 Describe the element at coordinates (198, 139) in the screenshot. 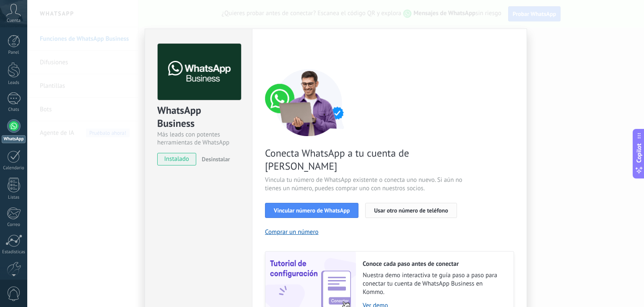

I see `div: Más leads con potentes herramientas de WhatsApp` at that location.